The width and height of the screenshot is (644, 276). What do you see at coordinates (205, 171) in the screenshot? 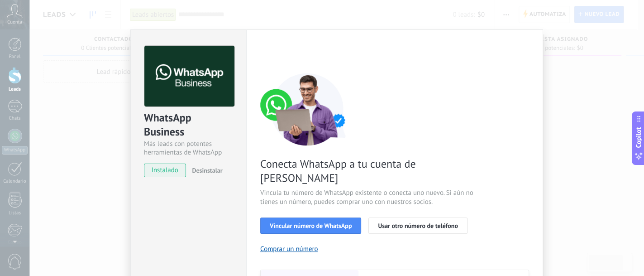
I see `button: Desinstalar` at bounding box center [205, 171].